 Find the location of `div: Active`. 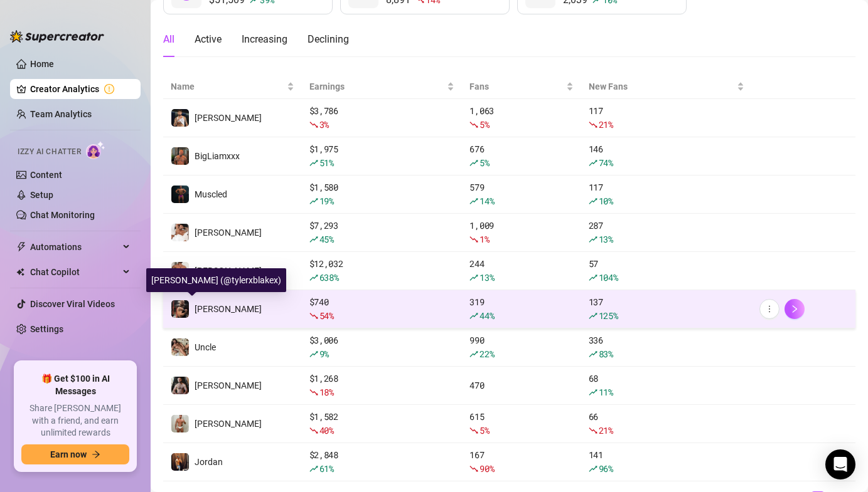

div: Active is located at coordinates (208, 39).